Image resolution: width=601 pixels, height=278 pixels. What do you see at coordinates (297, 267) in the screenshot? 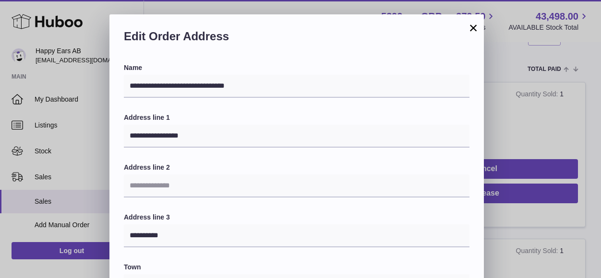
I see `label: Town` at bounding box center [297, 267].